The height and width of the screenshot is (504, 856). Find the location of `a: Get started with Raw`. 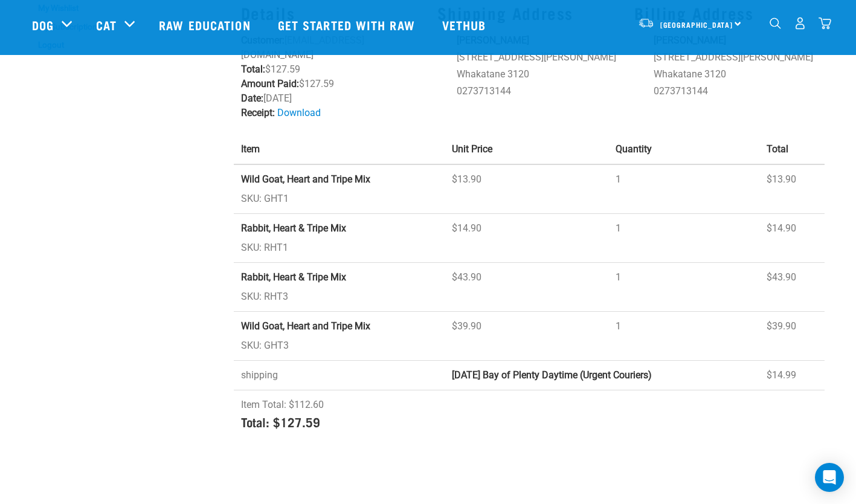

a: Get started with Raw is located at coordinates (348, 25).